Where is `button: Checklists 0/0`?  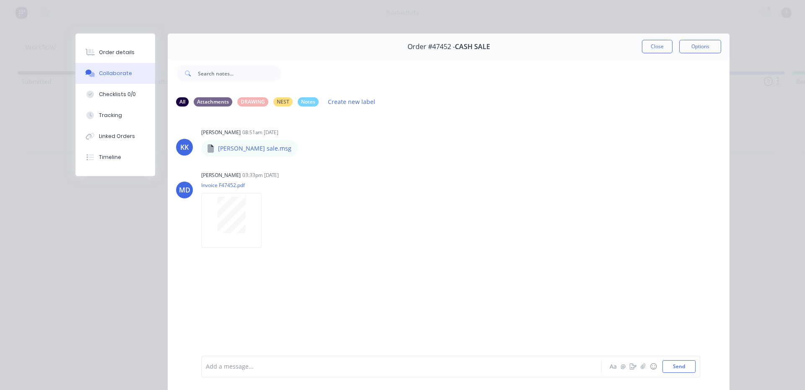
button: Checklists 0/0 is located at coordinates (115, 94).